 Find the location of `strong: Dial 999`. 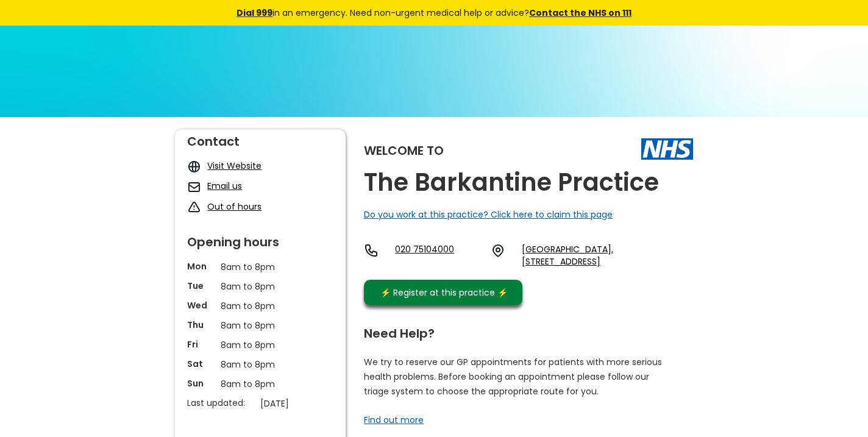

strong: Dial 999 is located at coordinates (254, 13).